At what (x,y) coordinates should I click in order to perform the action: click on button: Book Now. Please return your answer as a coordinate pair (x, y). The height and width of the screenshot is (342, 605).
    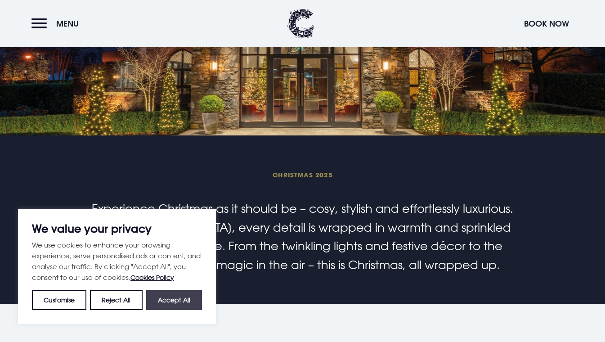
    Looking at the image, I should click on (546, 23).